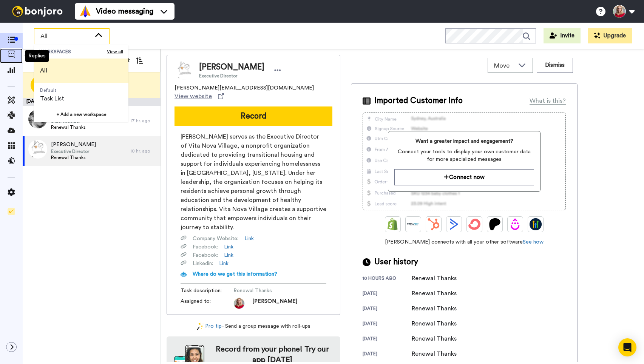  What do you see at coordinates (562, 36) in the screenshot?
I see `a: Invite` at bounding box center [562, 36].